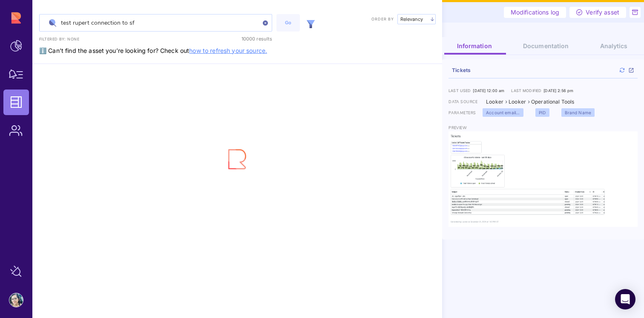  I want to click on span: Brand Name, so click(578, 113).